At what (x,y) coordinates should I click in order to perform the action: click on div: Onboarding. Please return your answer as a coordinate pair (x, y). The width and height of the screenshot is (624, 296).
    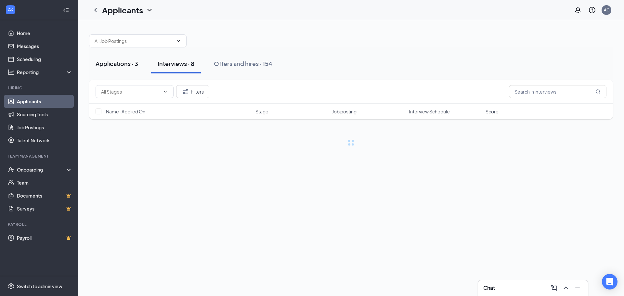
    Looking at the image, I should click on (42, 170).